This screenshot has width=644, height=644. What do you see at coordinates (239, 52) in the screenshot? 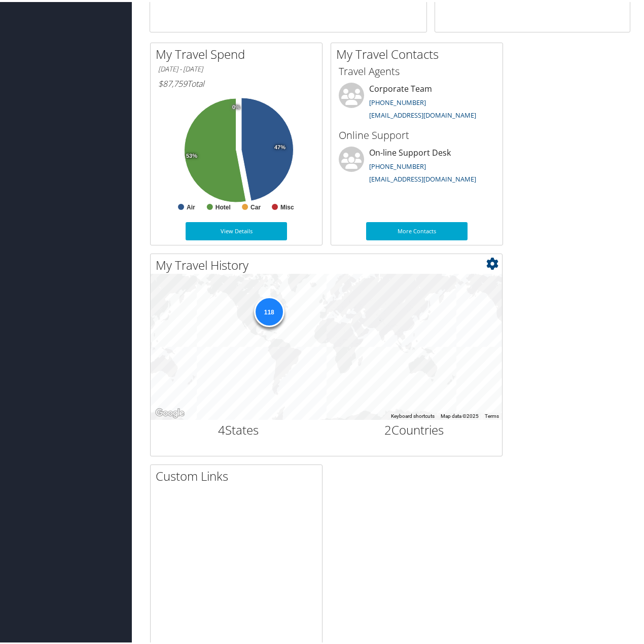
I see `h2: My Travel Spend` at bounding box center [239, 52].